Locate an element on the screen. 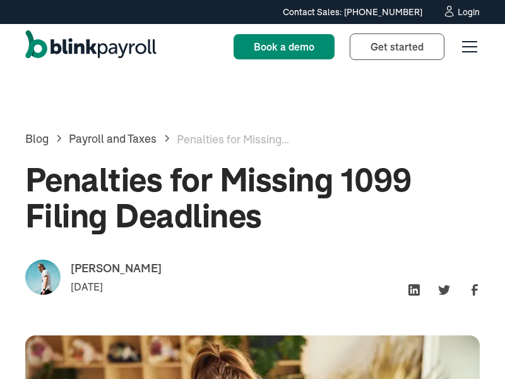 The image size is (505, 379). div: Penalties for Missing 1099 Filing Deadlines is located at coordinates (238, 139).